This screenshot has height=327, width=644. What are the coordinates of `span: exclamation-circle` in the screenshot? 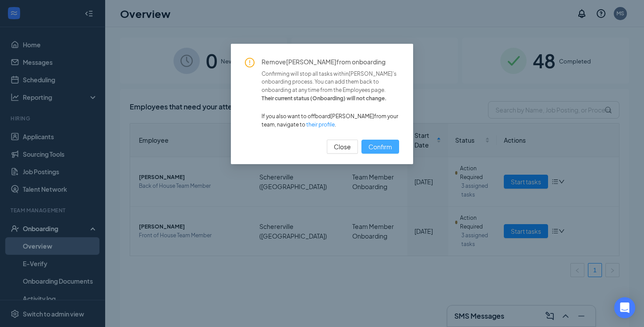 It's located at (250, 63).